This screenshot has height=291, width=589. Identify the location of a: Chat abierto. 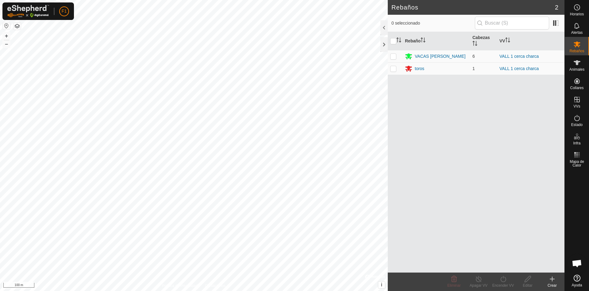
(577, 263).